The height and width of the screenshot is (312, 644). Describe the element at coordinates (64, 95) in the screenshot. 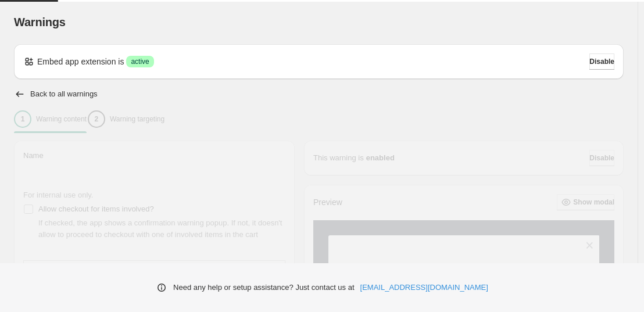

I see `h2: Back to all warnings` at that location.